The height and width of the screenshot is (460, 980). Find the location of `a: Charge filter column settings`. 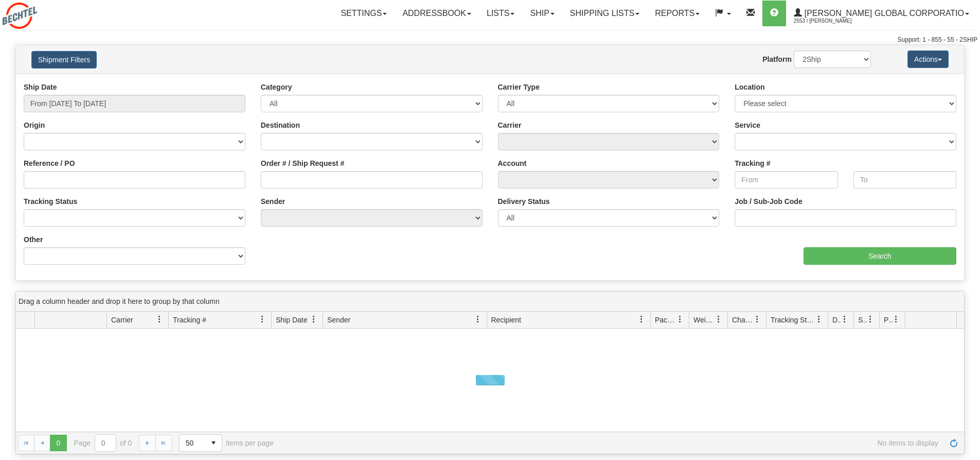

a: Charge filter column settings is located at coordinates (758, 320).